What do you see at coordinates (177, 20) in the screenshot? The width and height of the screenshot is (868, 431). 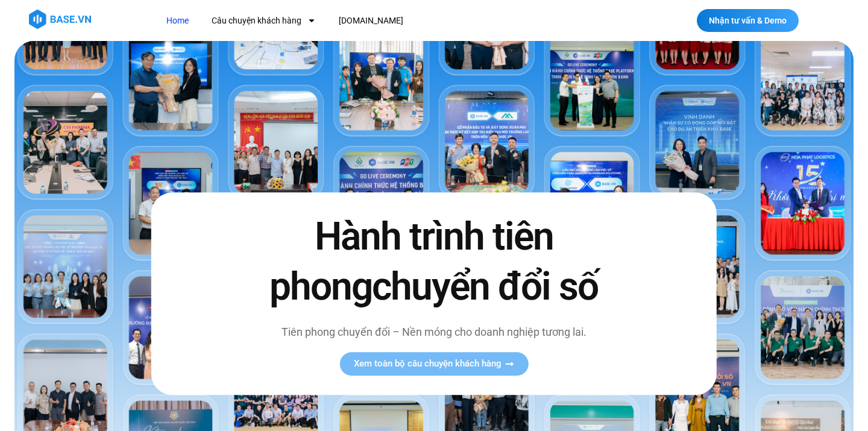 I see `a: Home` at bounding box center [177, 20].